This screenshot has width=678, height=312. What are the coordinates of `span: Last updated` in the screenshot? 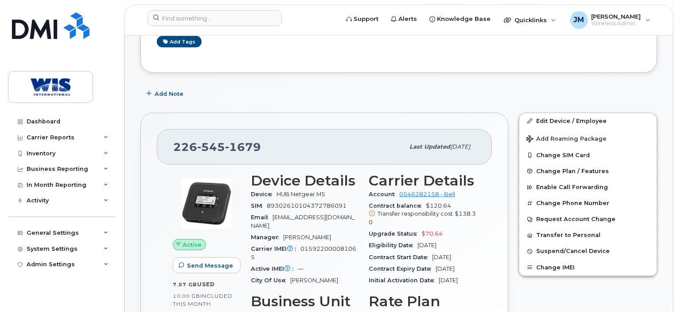 It's located at (430, 146).